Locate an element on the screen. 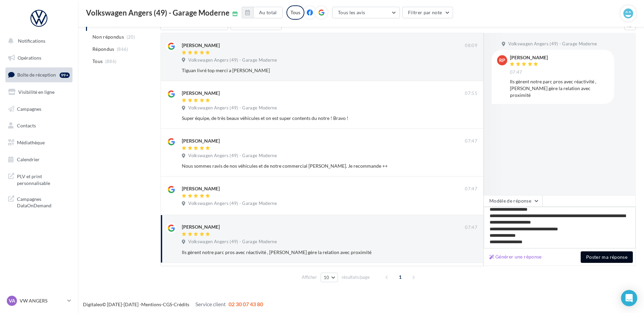  a: Opérations is located at coordinates (39, 58).